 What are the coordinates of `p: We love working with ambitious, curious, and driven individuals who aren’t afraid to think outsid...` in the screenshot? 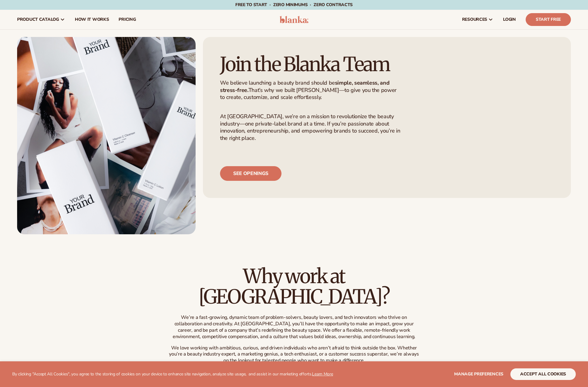 It's located at (294, 355).